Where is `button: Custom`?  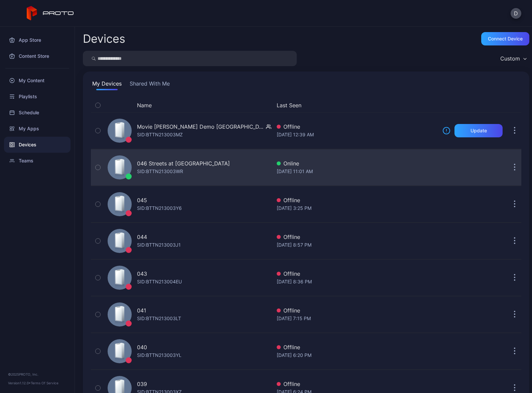 button: Custom is located at coordinates (513, 59).